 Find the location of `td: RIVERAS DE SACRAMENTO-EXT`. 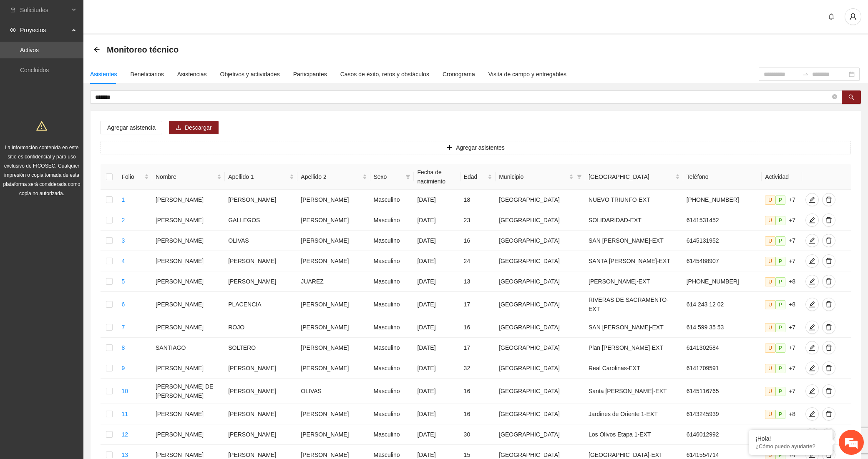

td: RIVERAS DE SACRAMENTO-EXT is located at coordinates (634, 305).